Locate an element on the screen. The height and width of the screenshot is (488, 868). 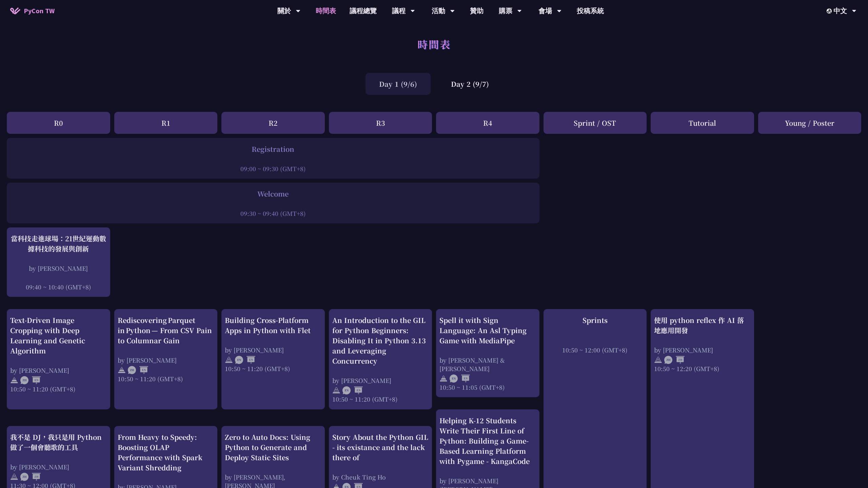
div: Text-Driven Image Cropping with Deep Learning and Genetic Algorithm is located at coordinates (58, 336).